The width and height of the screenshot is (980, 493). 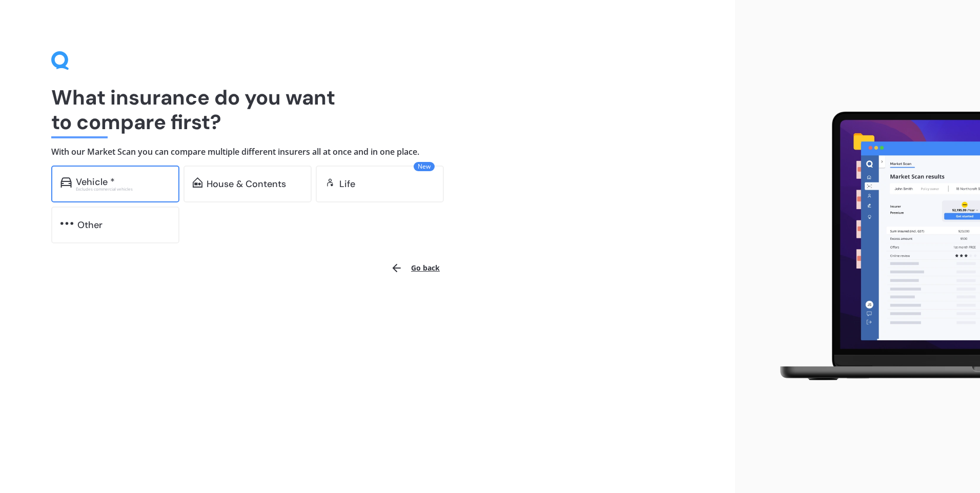 I want to click on div: Life, so click(x=347, y=184).